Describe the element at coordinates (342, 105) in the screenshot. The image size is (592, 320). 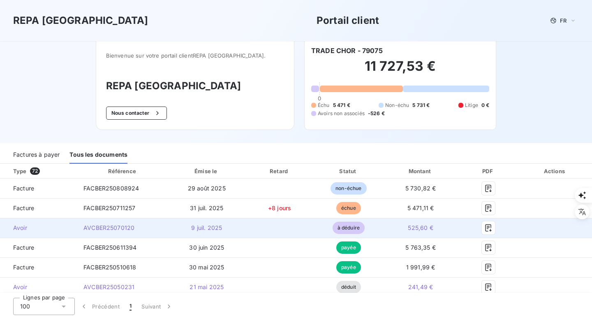
I see `span: 5 471 €` at that location.